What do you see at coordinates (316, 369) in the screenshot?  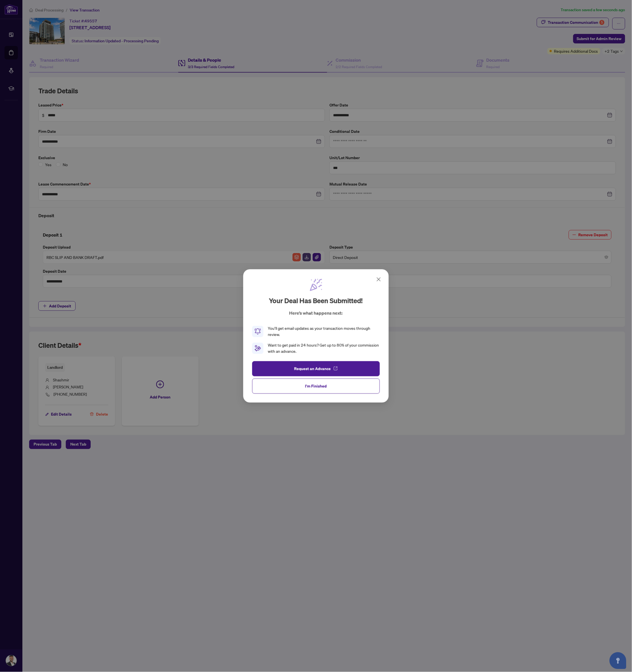 I see `button: Request an Advance` at bounding box center [316, 369].